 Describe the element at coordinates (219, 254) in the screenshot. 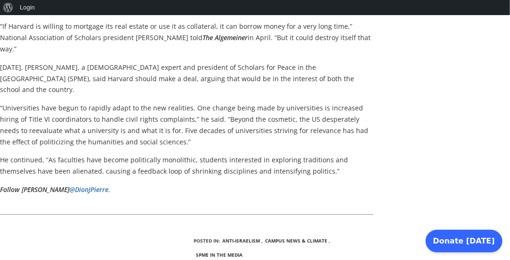

I see `a: SPME in the Media` at that location.